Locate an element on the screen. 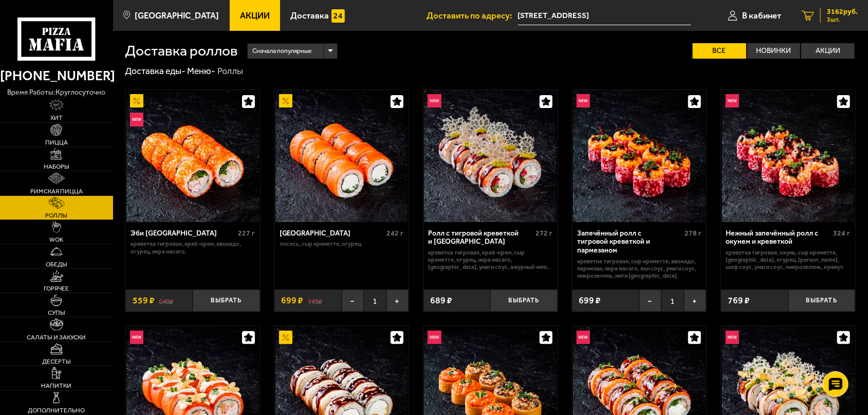 This screenshot has width=868, height=415. span: Наборы is located at coordinates (57, 166).